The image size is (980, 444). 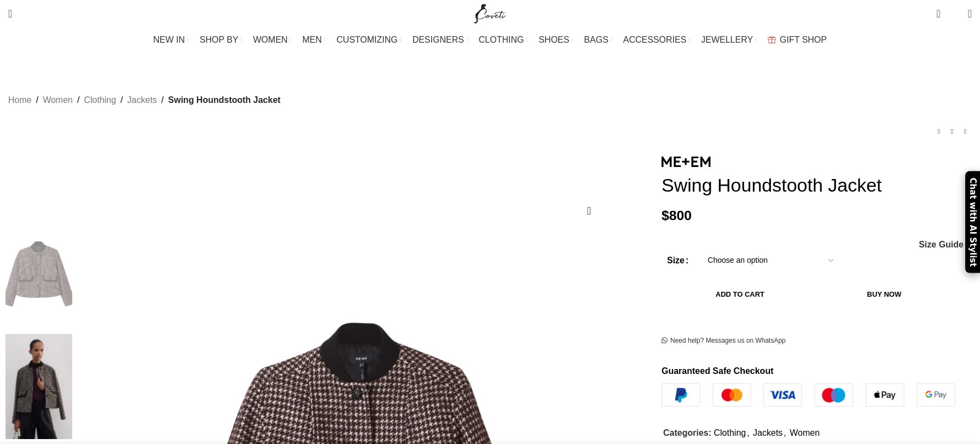 What do you see at coordinates (727, 39) in the screenshot?
I see `span: JEWELLERY` at bounding box center [727, 39].